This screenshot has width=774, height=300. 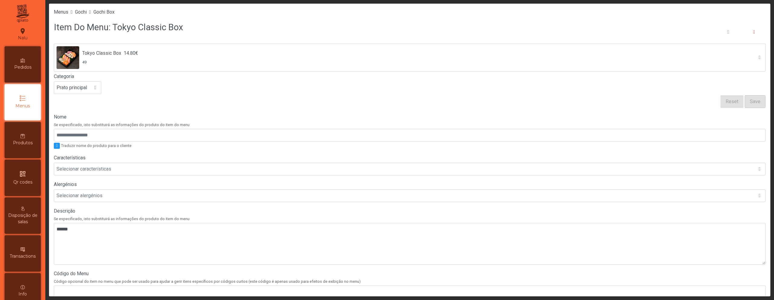 What do you see at coordinates (23, 294) in the screenshot?
I see `span: Info` at bounding box center [23, 294].